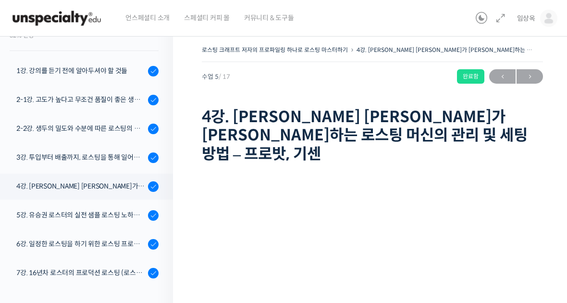  Describe the element at coordinates (471, 76) in the screenshot. I see `div: 완료함` at that location.